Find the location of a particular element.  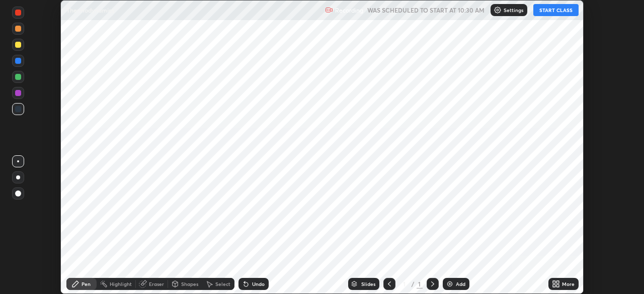

div: Eraser is located at coordinates (156, 284).